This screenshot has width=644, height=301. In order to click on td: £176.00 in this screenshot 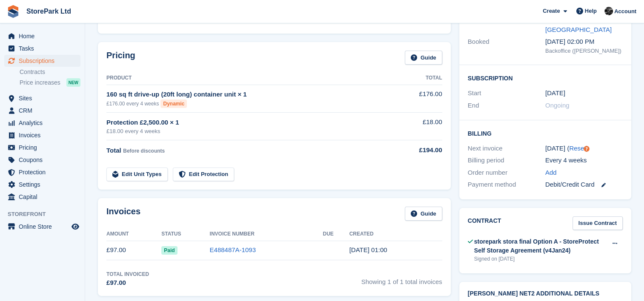, I will do `click(418, 98)`.